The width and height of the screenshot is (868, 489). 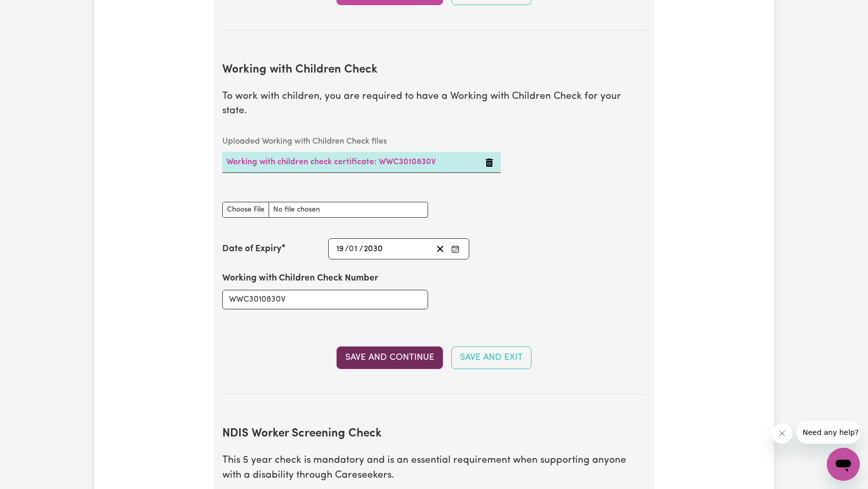 I want to click on h2: Working with Children Check, so click(x=434, y=70).